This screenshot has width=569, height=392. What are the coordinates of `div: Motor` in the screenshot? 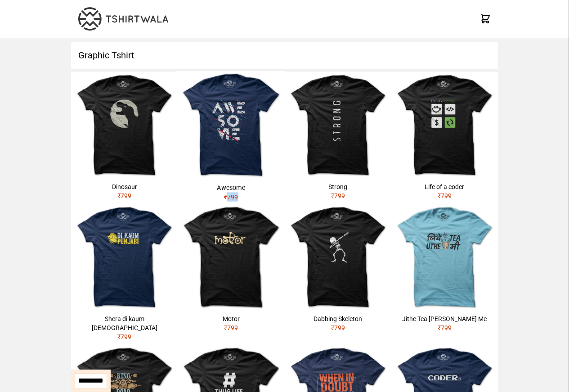 It's located at (231, 319).